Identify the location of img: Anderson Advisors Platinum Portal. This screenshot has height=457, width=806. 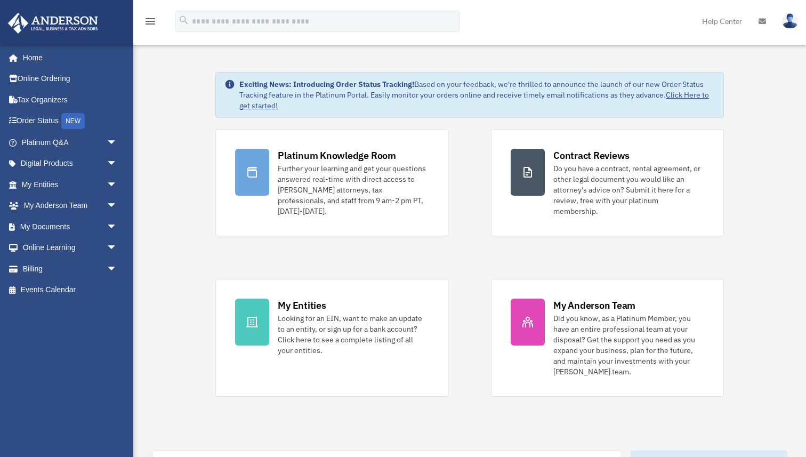
(53, 23).